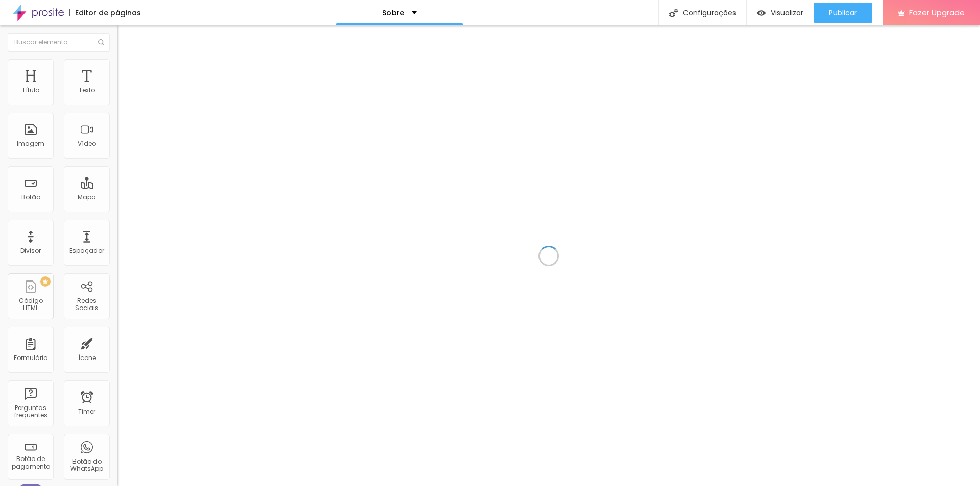 This screenshot has width=980, height=486. I want to click on div: Imagem, so click(30, 144).